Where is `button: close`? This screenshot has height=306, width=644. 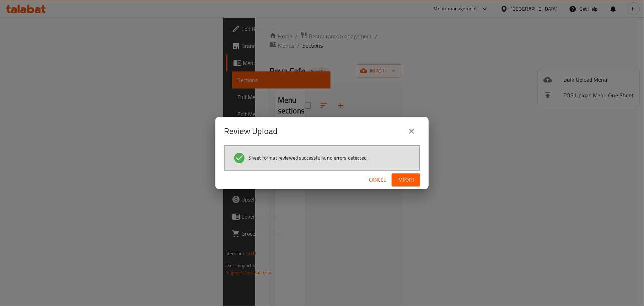
button: close is located at coordinates (412, 131).